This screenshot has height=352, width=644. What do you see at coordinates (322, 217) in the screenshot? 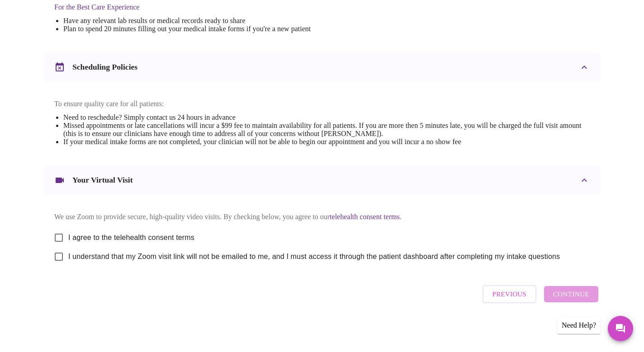
I see `p: We use Zoom to provide secure, high-quality video visits. By checking below, you agree to our .` at bounding box center [322, 217].